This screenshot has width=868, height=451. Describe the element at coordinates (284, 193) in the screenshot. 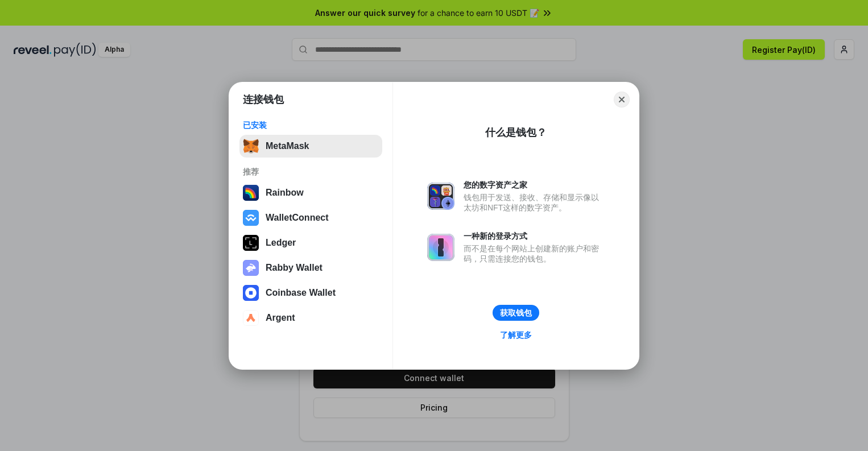

I see `div: Rainbow` at that location.